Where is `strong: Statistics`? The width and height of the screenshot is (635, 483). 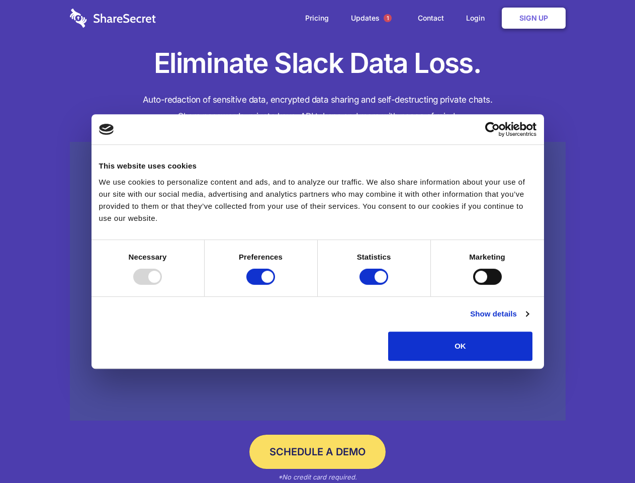 strong: Statistics is located at coordinates (374, 256).